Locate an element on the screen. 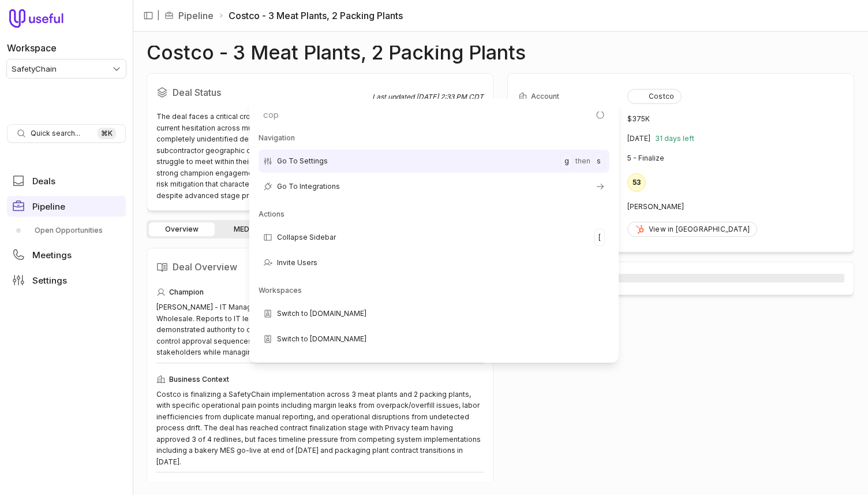  kbd: g is located at coordinates (567, 161).